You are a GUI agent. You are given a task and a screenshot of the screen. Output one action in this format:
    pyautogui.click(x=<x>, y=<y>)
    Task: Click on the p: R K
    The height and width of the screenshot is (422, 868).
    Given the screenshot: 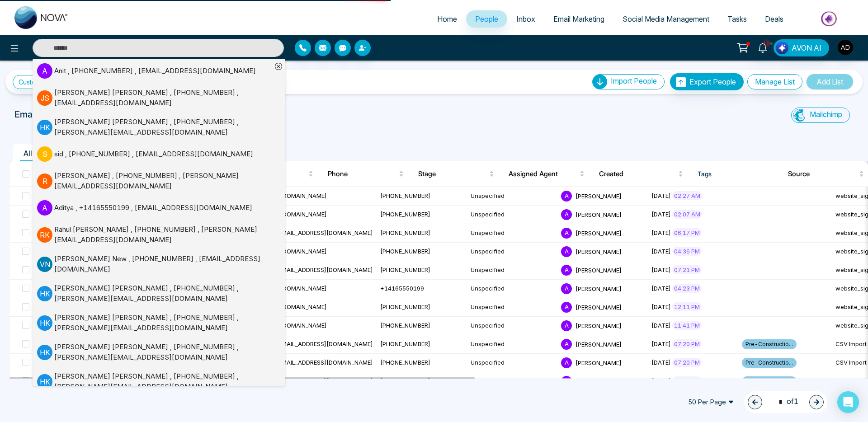 What is the action you would take?
    pyautogui.click(x=44, y=234)
    